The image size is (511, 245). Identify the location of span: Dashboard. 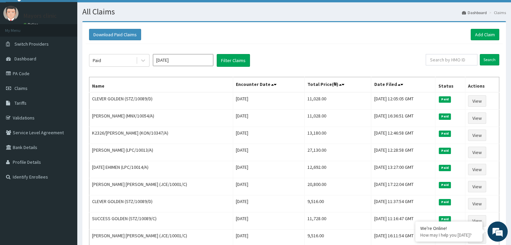
(25, 59).